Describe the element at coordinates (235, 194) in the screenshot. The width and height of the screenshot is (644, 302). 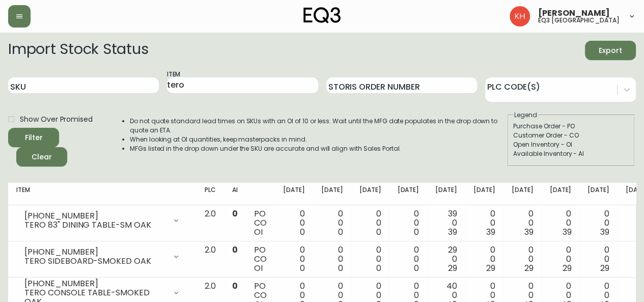
I see `th: AI` at that location.